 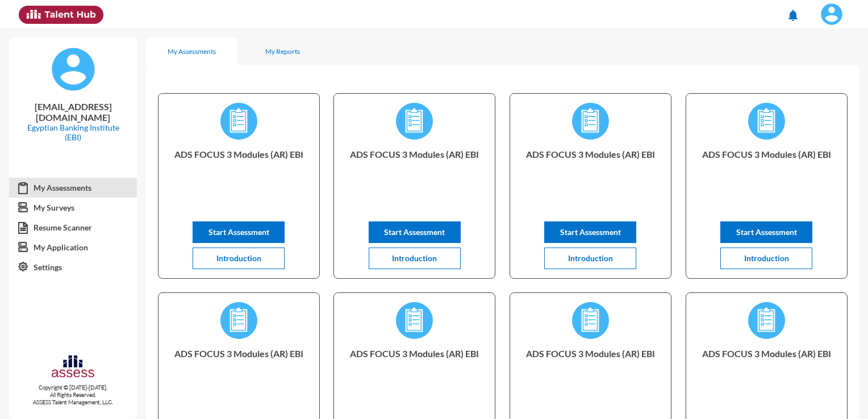 I want to click on p: Egyptian Banking Institute (EBI), so click(x=73, y=132).